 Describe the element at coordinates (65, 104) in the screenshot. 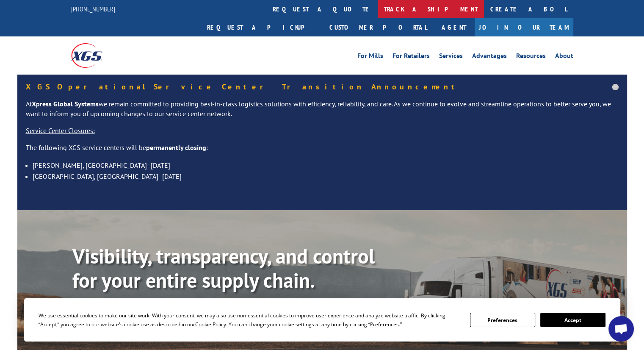

I see `strong: Xpress Global Systems` at that location.